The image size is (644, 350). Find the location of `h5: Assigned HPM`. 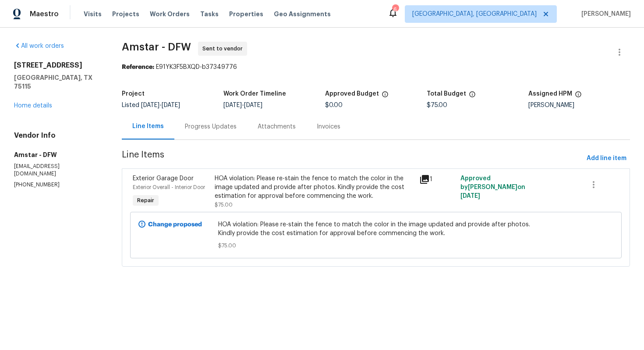

h5: Assigned HPM is located at coordinates (550, 94).